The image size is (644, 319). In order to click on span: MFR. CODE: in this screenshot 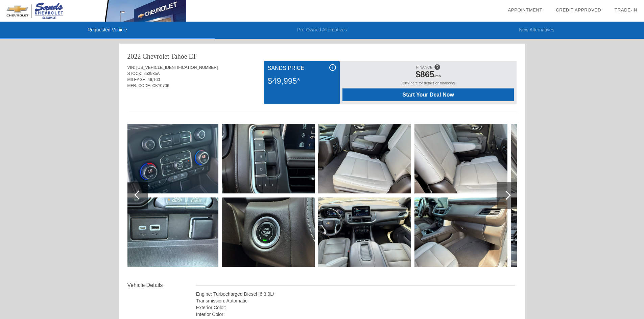, I will do `click(139, 85)`.